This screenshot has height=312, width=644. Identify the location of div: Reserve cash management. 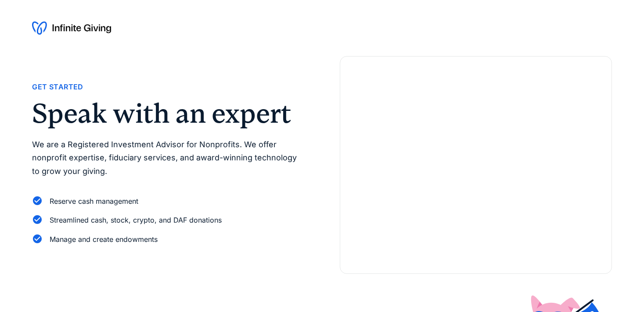
(94, 201).